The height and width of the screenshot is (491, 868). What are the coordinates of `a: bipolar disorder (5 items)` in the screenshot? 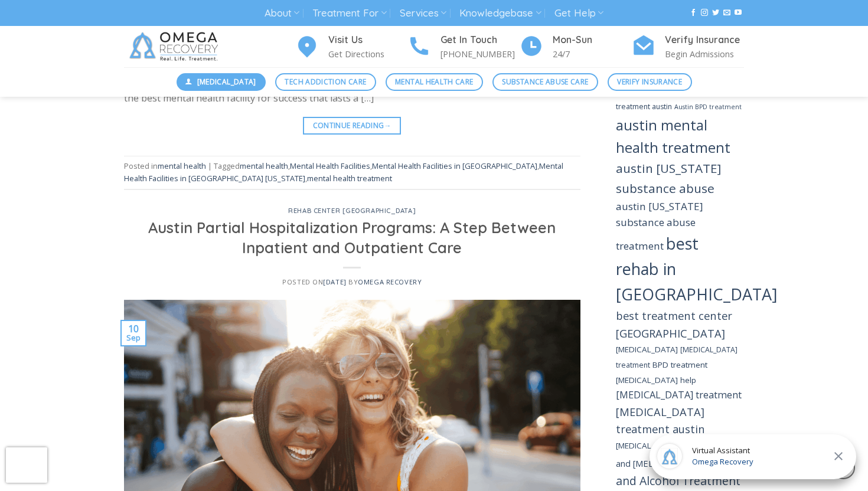 It's located at (647, 350).